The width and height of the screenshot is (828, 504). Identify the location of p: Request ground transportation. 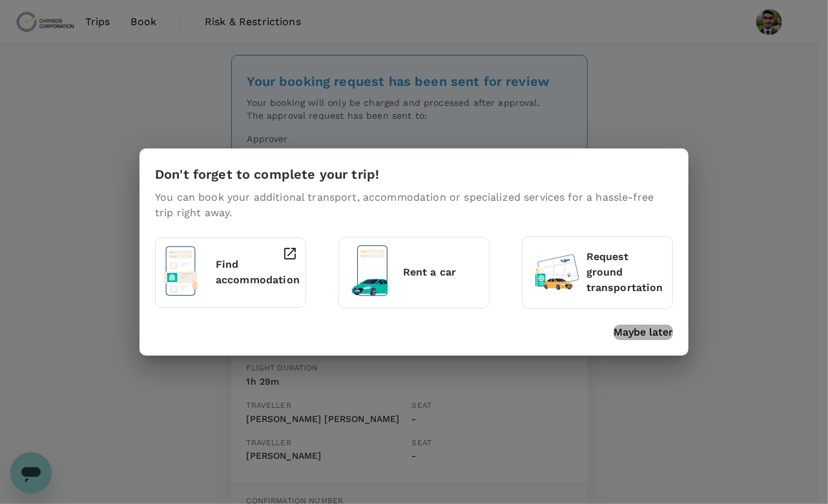
(625, 272).